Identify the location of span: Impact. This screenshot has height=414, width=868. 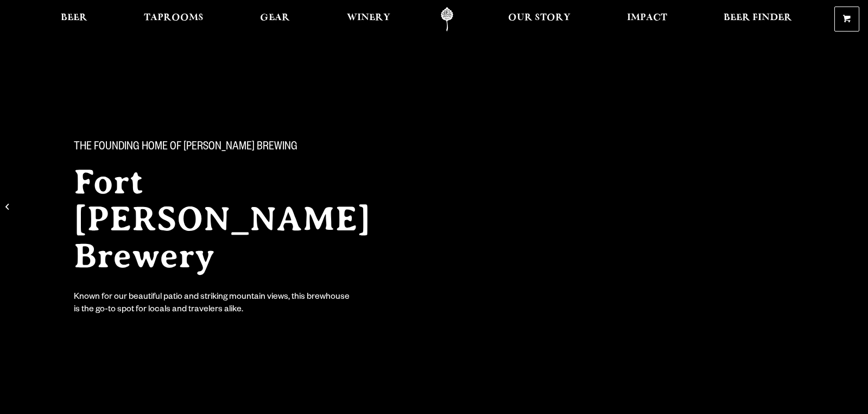
(647, 18).